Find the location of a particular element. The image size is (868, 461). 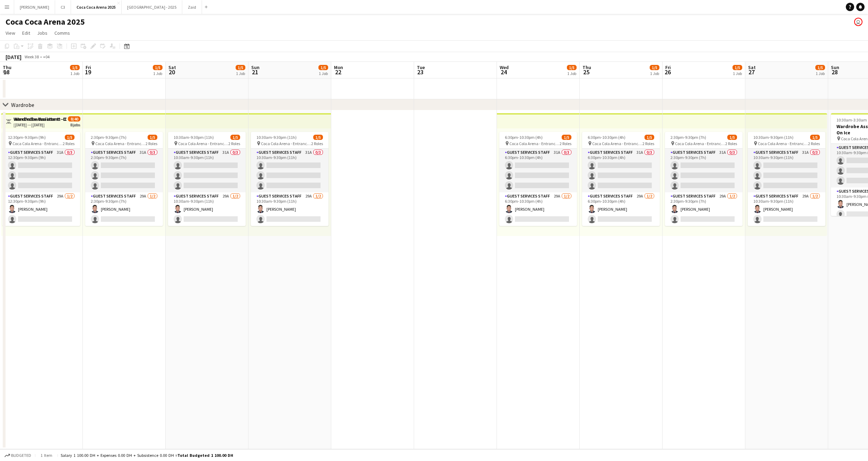

span: 20 is located at coordinates (172, 72).